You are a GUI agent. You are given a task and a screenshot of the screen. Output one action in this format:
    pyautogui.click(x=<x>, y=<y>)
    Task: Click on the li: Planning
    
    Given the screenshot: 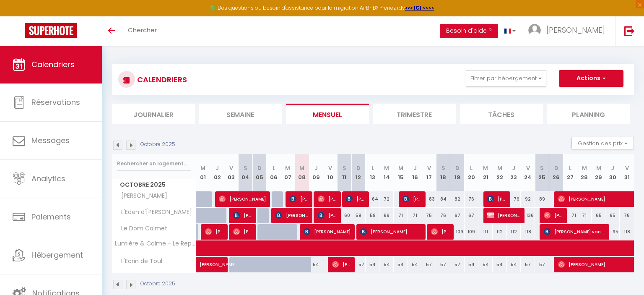 What is the action you would take?
    pyautogui.click(x=589, y=114)
    